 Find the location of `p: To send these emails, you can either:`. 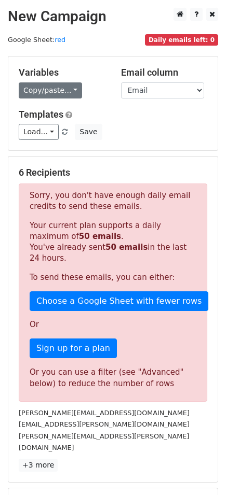

p: To send these emails, you can either: is located at coordinates (113, 277).